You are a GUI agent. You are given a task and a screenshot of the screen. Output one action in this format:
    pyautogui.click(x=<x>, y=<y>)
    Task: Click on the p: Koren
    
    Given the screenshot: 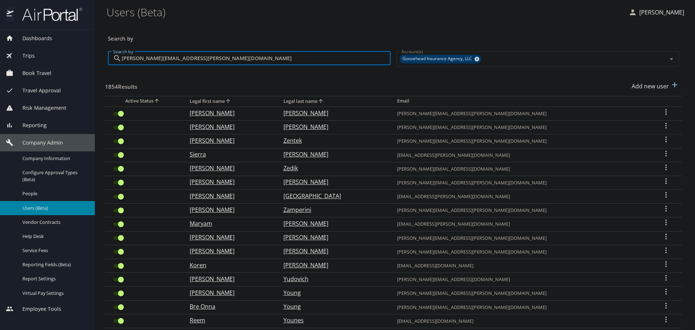 What is the action you would take?
    pyautogui.click(x=229, y=265)
    